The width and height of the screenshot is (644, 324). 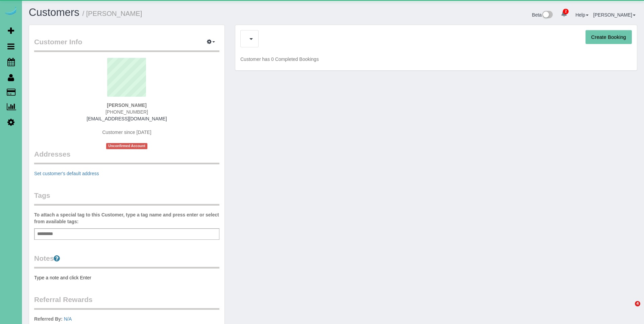 I want to click on img: Automaid Logo, so click(x=11, y=12).